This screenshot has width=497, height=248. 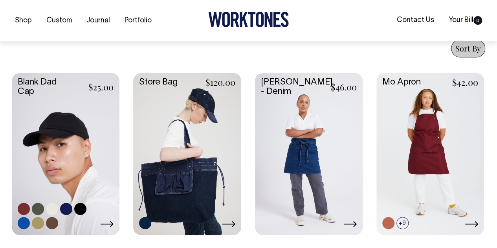 I want to click on a: Journal, so click(x=98, y=20).